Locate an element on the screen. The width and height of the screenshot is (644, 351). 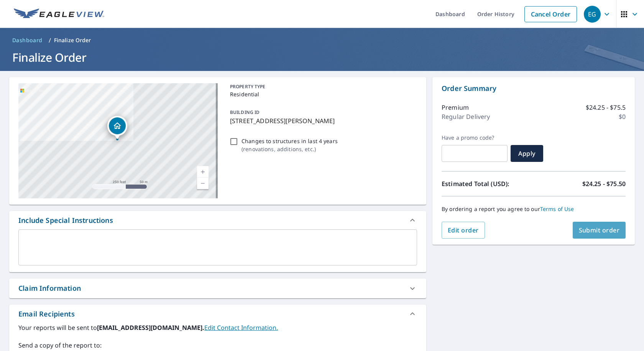
p: By ordering a report you agree to our is located at coordinates (534, 209).